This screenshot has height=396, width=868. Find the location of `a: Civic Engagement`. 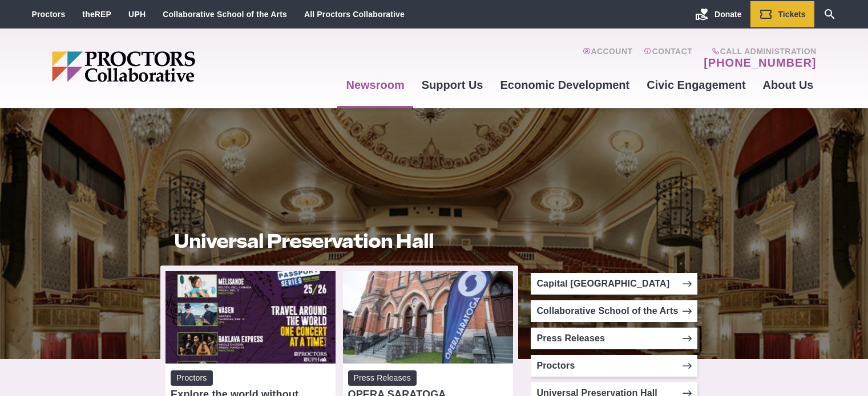

a: Civic Engagement is located at coordinates (695, 85).